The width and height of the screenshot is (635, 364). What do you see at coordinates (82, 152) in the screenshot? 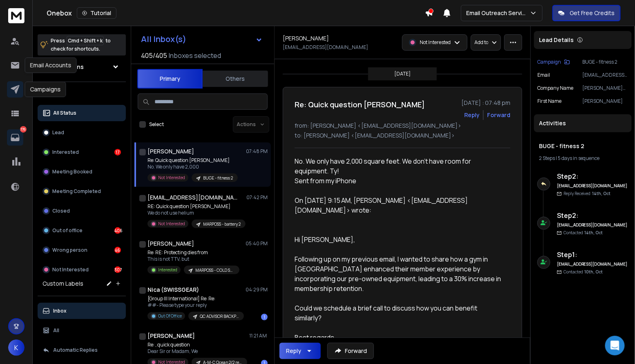
I see `button: Interested17` at bounding box center [82, 152].